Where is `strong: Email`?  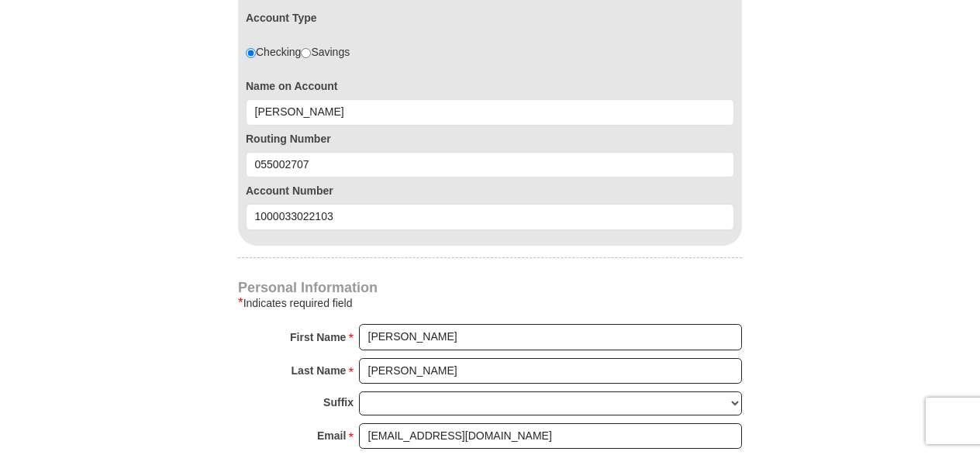 strong: Email is located at coordinates (331, 436).